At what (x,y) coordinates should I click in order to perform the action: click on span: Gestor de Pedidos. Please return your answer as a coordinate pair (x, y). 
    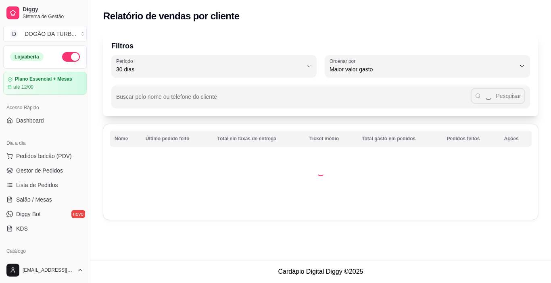
    Looking at the image, I should click on (40, 171).